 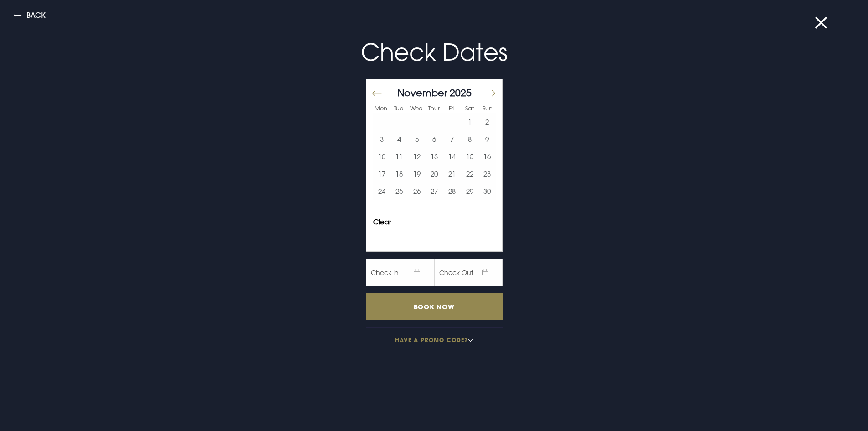 I want to click on button: 10, so click(x=382, y=157).